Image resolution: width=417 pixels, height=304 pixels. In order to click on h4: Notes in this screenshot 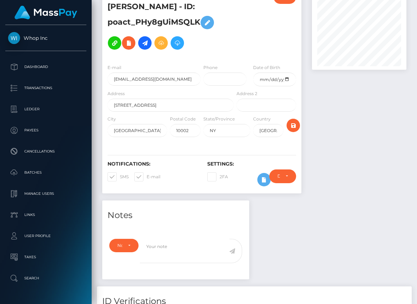, I will do `click(175, 215)`.